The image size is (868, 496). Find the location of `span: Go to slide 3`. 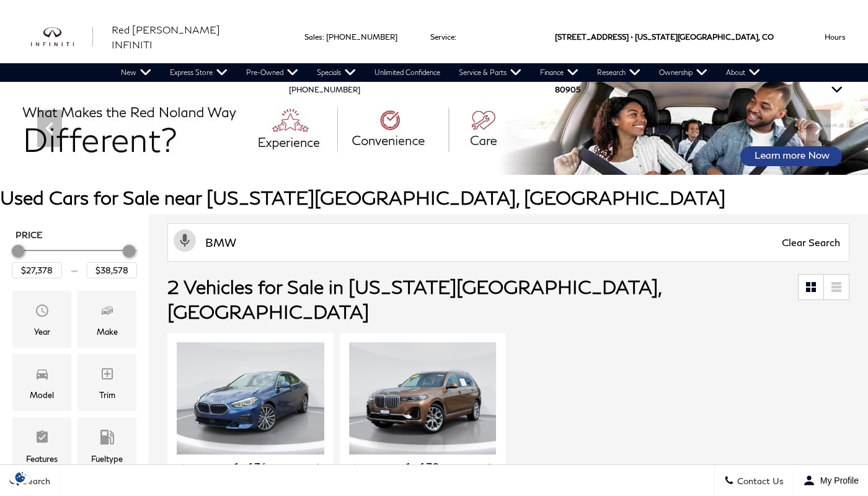

span: Go to slide 3 is located at coordinates (443, 158).